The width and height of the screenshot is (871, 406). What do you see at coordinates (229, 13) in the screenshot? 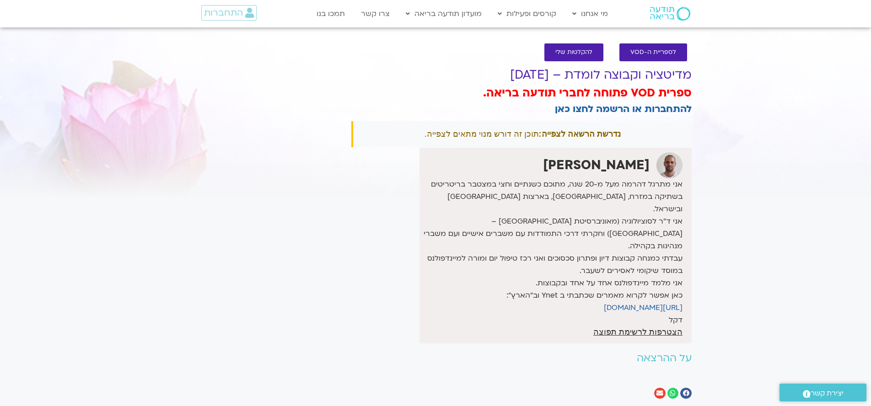
I see `a: התחברות` at bounding box center [229, 13].